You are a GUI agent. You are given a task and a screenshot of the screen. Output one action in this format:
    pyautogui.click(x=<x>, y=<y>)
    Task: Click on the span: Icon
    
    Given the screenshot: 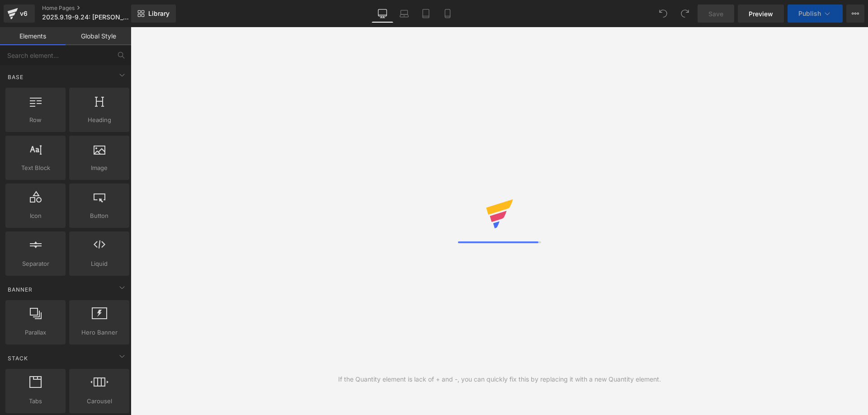 What is the action you would take?
    pyautogui.click(x=35, y=215)
    